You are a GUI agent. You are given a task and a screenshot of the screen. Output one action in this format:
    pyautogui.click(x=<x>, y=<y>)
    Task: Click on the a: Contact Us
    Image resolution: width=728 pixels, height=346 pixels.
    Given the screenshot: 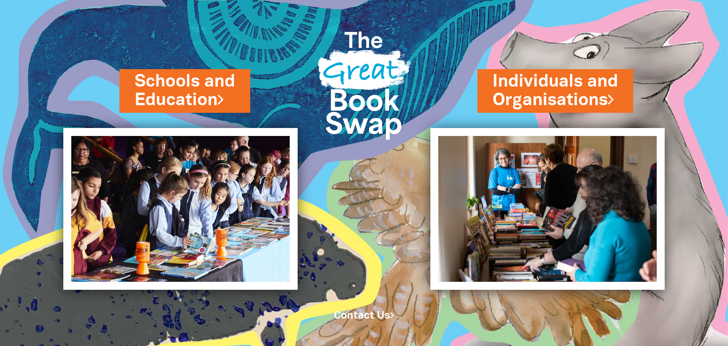 What is the action you would take?
    pyautogui.click(x=364, y=315)
    